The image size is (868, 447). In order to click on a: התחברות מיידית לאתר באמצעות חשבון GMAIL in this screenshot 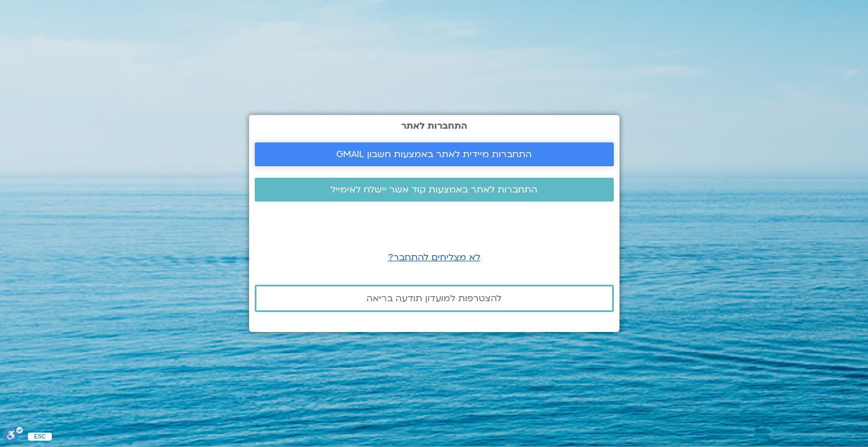, I will do `click(434, 155)`.